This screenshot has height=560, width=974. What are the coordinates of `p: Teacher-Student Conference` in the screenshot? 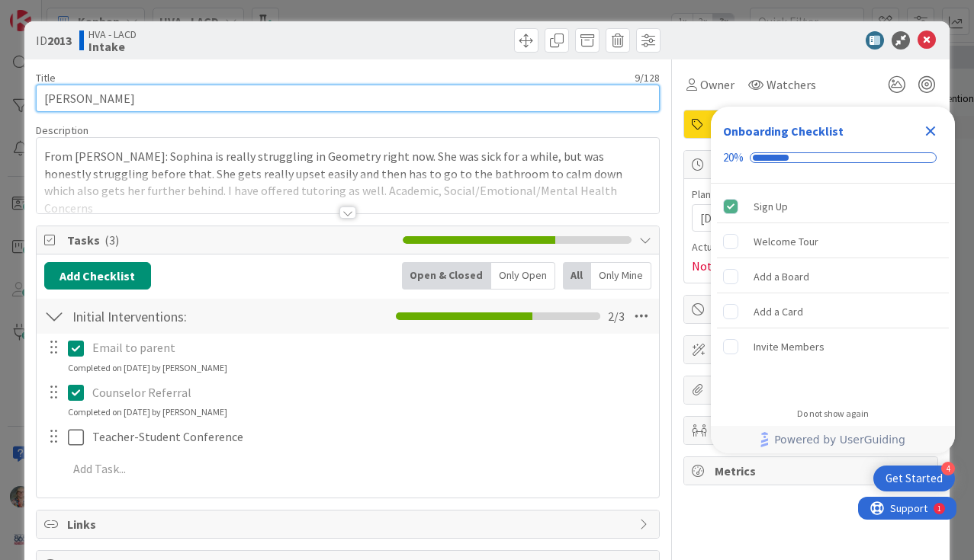 It's located at (370, 437).